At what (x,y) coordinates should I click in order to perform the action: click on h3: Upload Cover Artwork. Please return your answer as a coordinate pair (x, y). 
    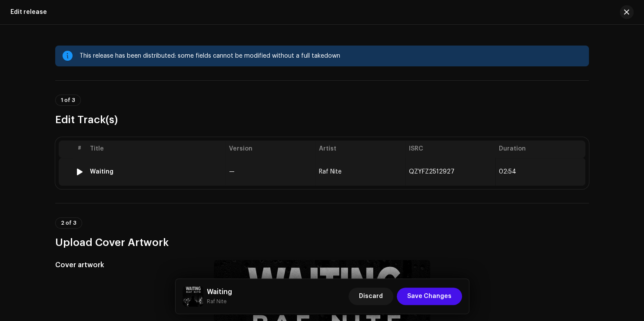
    Looking at the image, I should click on (322, 243).